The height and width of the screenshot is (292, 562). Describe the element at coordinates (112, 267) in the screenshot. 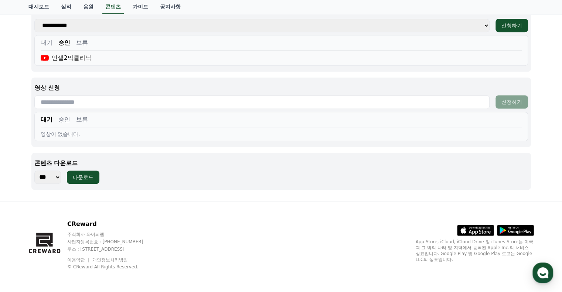

I see `p: © CReward All Rights Reserved.` at that location.